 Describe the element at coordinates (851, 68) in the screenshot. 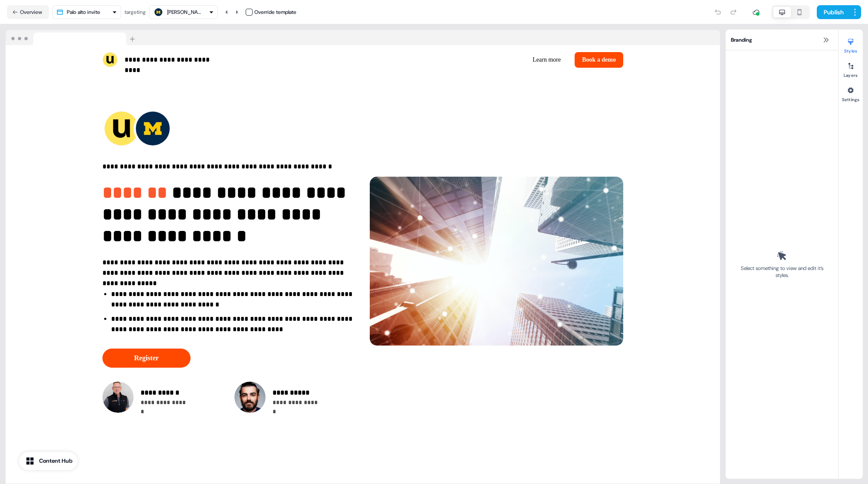

I see `button: Layers` at that location.